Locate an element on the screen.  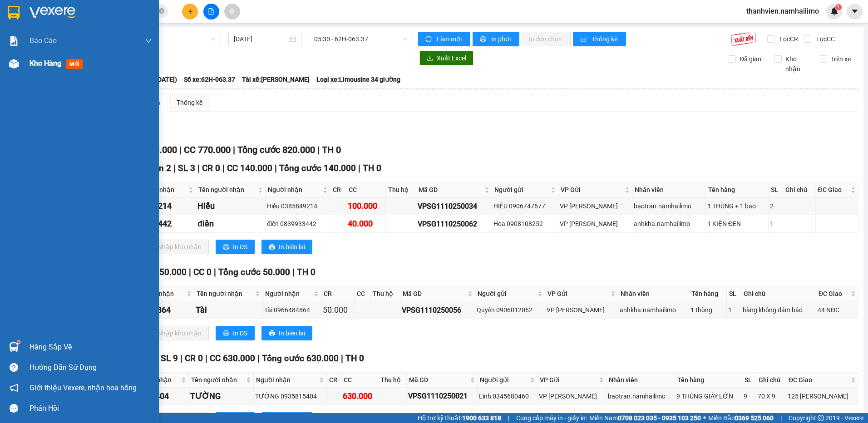
span: message is located at coordinates (14, 408).